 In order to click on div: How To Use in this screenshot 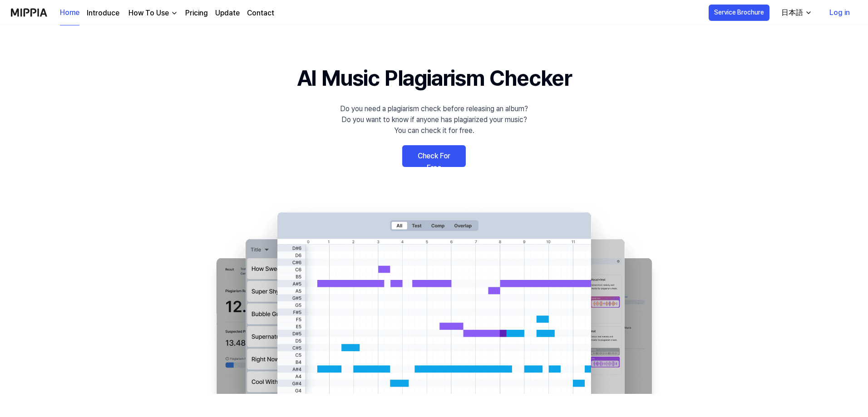, I will do `click(149, 13)`.